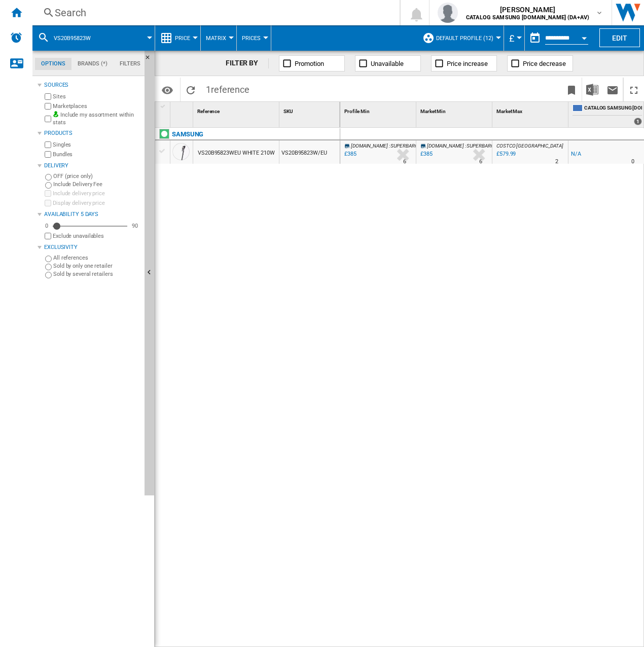  I want to click on div: FILTER BY, so click(247, 64).